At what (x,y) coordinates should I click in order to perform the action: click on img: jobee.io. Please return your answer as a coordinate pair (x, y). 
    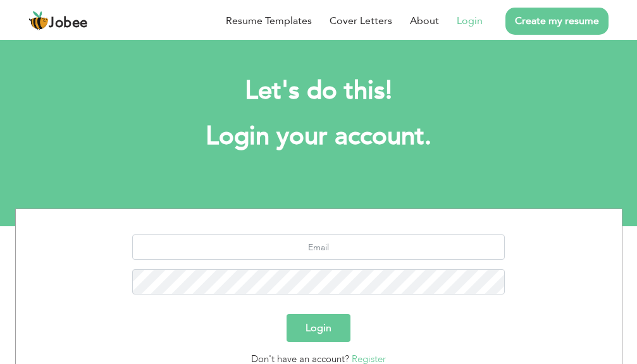
    Looking at the image, I should click on (39, 21).